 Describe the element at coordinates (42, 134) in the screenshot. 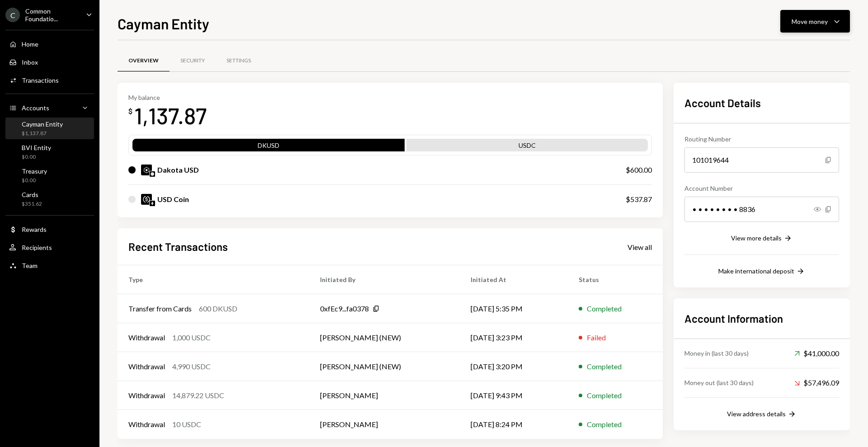

I see `div: $1,137.87` at that location.